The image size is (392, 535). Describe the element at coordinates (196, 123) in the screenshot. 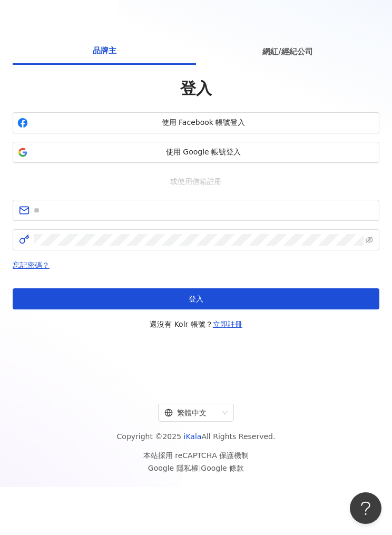

I see `button: 使用 Facebook 帳號登入` at that location.